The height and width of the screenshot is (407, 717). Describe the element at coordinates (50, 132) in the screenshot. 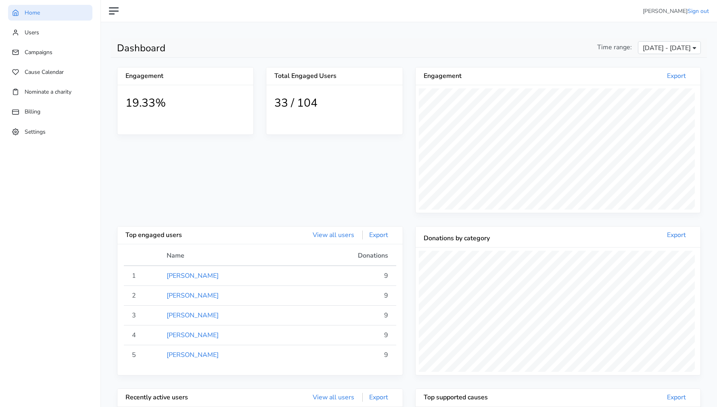

I see `a: Settings` at that location.